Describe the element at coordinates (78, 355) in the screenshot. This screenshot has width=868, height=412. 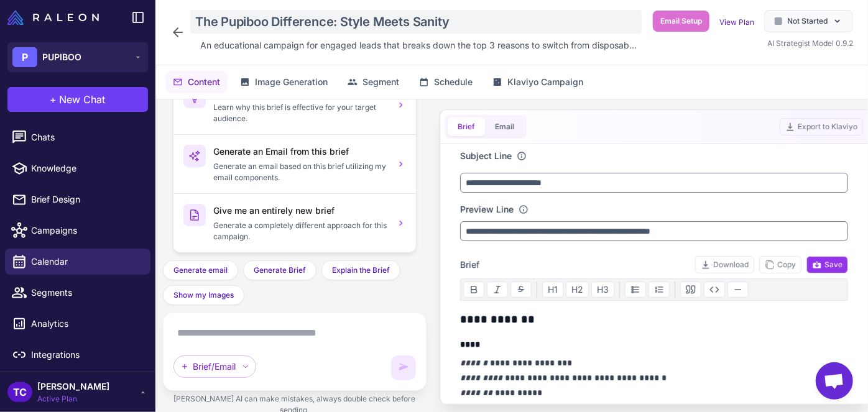
I see `a: Integrations` at that location.